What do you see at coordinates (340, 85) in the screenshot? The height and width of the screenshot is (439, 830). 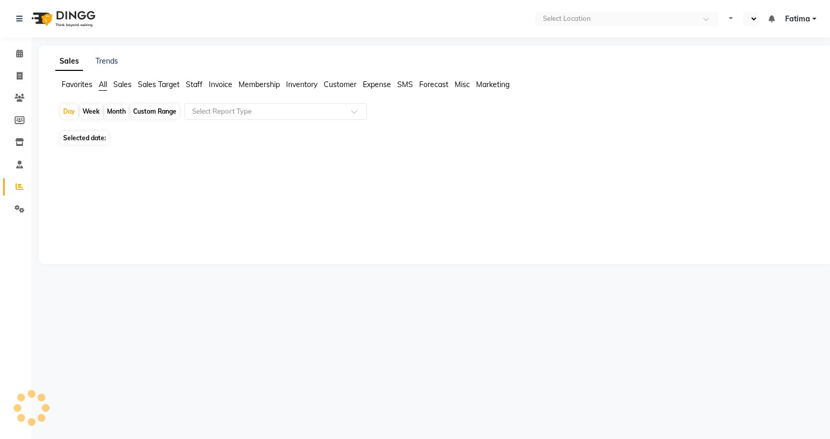 I see `span: Customer` at bounding box center [340, 85].